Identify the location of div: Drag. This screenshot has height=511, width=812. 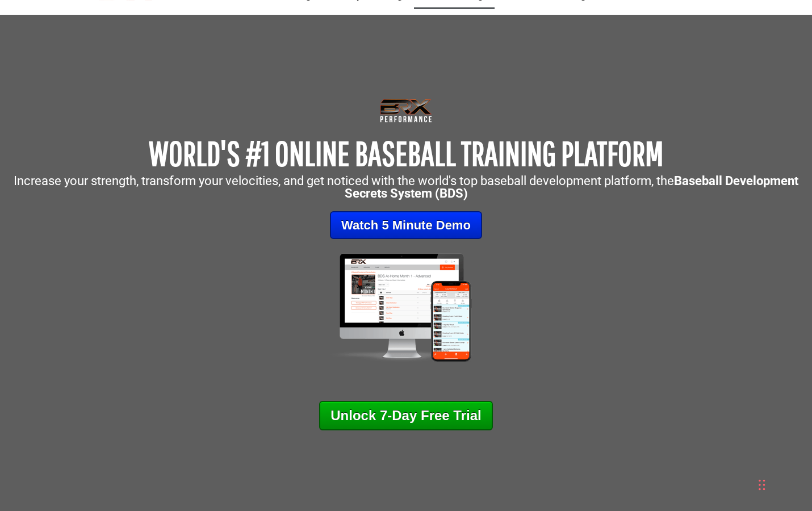
(762, 485).